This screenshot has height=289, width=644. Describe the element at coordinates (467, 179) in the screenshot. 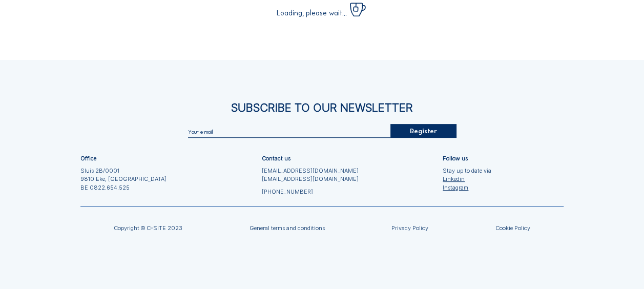

I see `a: Linkedin` at that location.